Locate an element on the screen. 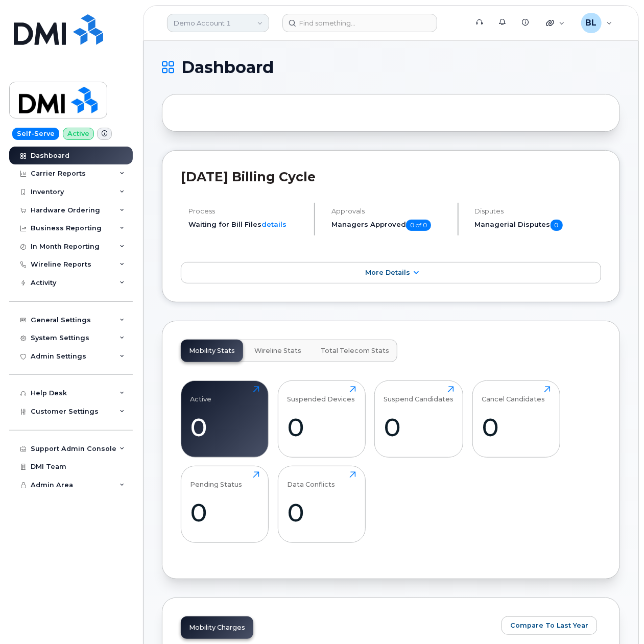  button: Compare To Last Year is located at coordinates (549, 626).